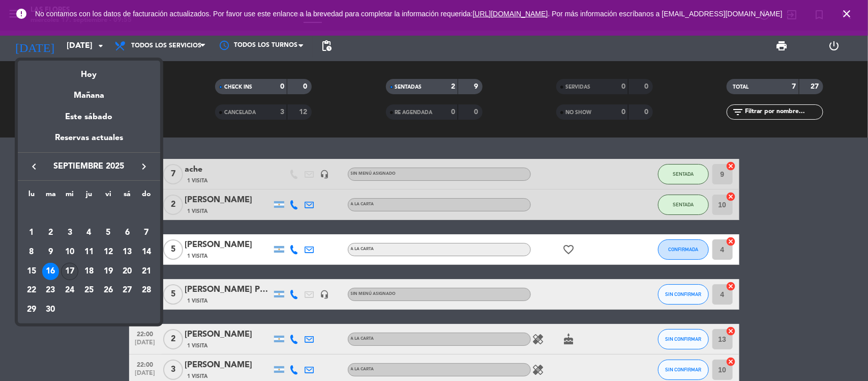  Describe the element at coordinates (51, 271) in the screenshot. I see `td: 16 de septiembre de 2025` at that location.